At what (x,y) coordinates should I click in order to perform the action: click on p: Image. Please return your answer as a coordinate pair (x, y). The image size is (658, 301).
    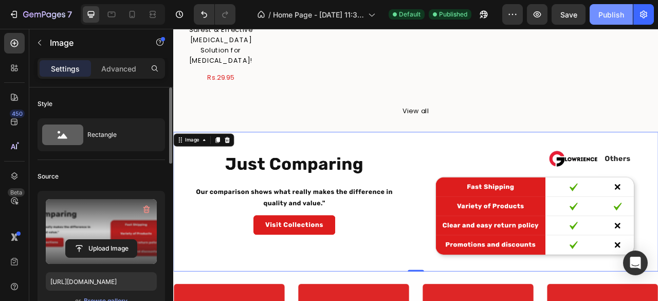
    Looking at the image, I should click on (93, 43).